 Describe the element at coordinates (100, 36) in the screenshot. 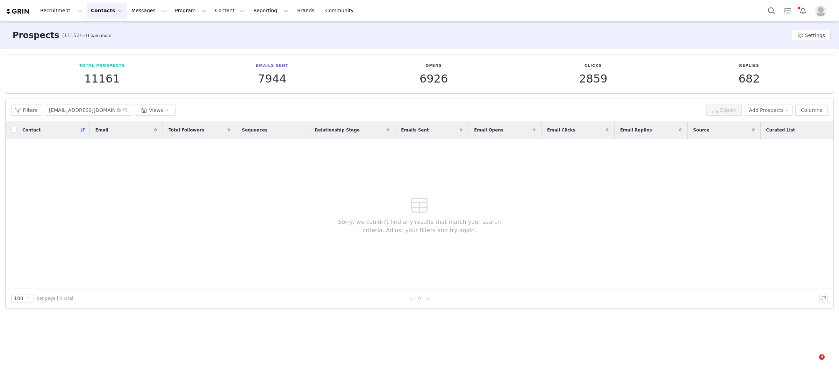

I see `div: Tooltip anchor` at that location.